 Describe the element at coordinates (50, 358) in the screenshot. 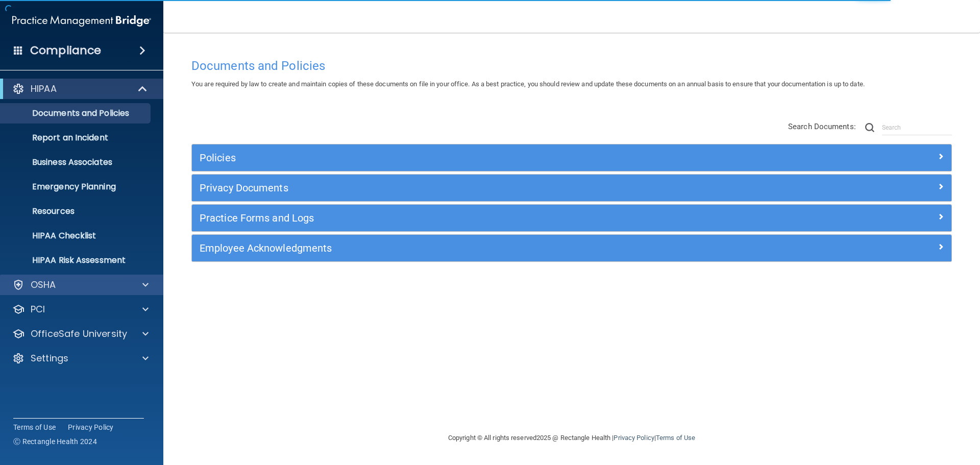

I see `p: Settings` at that location.